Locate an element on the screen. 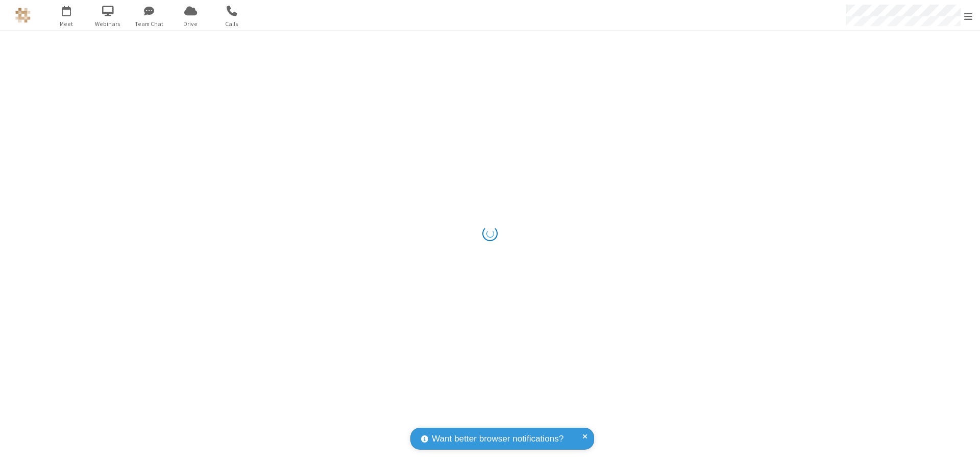 Image resolution: width=980 pixels, height=467 pixels. span: Want better browser notifications? is located at coordinates (498, 439).